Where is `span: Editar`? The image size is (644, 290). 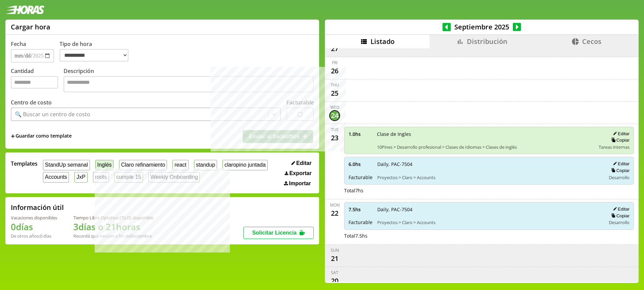 span: Editar is located at coordinates (304, 163).